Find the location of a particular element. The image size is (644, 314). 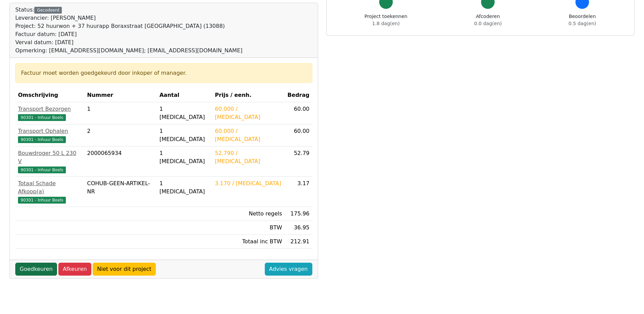

div: Transport Ophalen is located at coordinates (50, 131).